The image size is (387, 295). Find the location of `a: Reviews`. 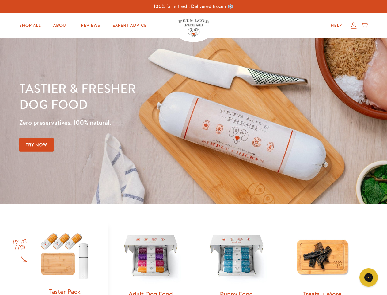

a: Reviews is located at coordinates (90, 25).